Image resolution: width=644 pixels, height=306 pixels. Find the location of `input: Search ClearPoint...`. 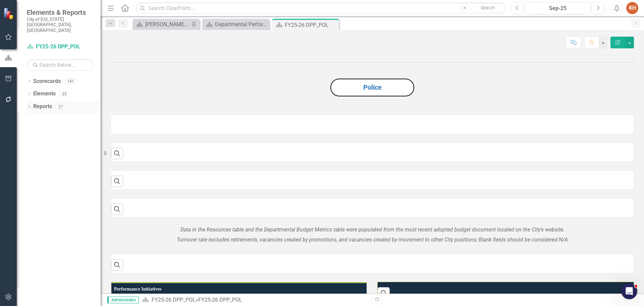

input: Search ClearPoint... is located at coordinates (321, 8).